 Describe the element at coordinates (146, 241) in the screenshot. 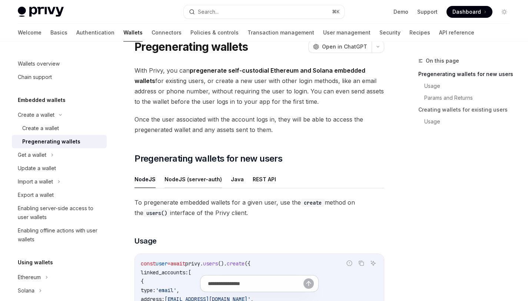

I see `span: Usage` at that location.